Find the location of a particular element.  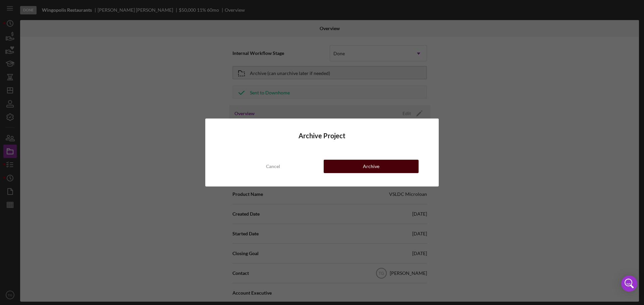

div: Archive is located at coordinates (371, 166).